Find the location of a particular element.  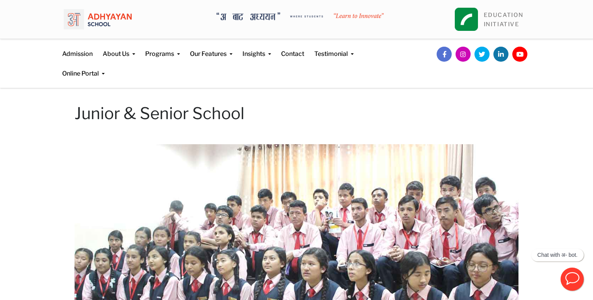

img: square_leapfrog is located at coordinates (466, 19).